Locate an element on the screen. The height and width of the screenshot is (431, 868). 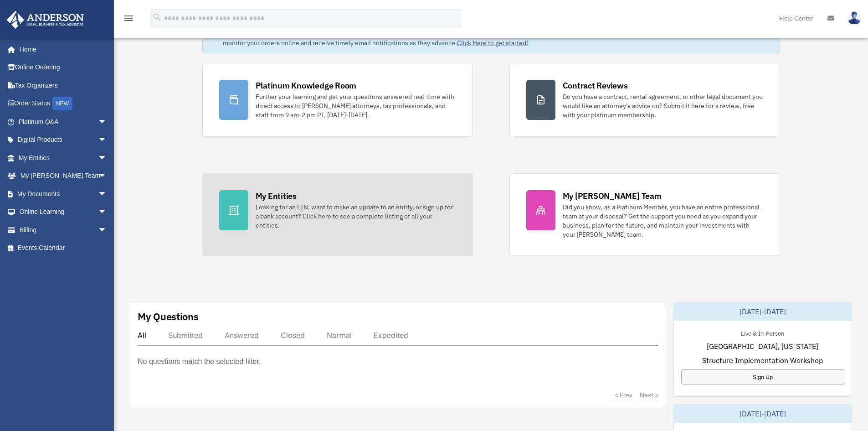
div: NEW is located at coordinates (62, 103).